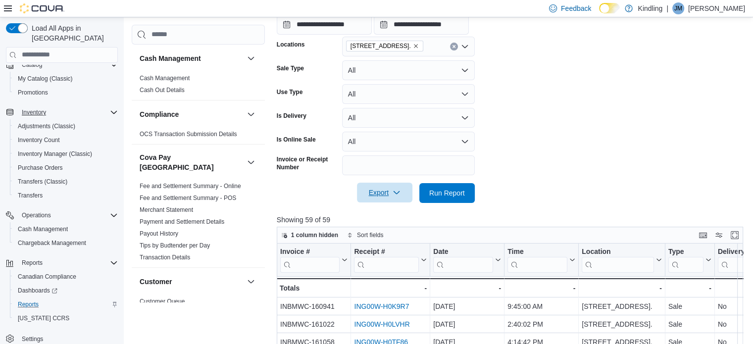  What do you see at coordinates (66, 318) in the screenshot?
I see `span: Washington CCRS` at bounding box center [66, 318].